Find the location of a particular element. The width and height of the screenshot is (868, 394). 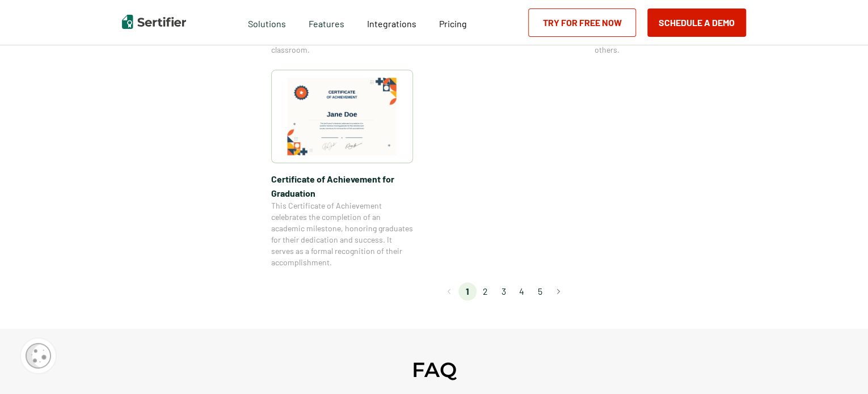

li: page 1 is located at coordinates (467, 291).